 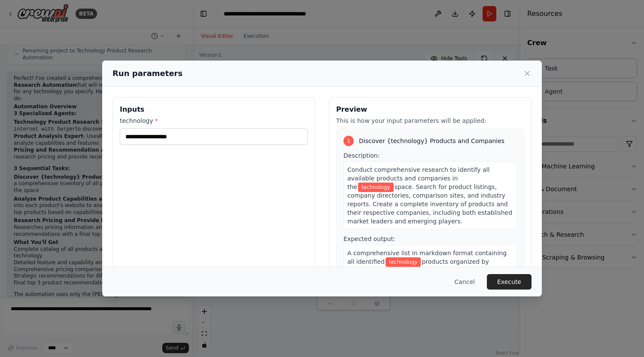 What do you see at coordinates (427, 257) in the screenshot?
I see `span: A comprehensive list in markdown format containing all identified` at bounding box center [427, 257].